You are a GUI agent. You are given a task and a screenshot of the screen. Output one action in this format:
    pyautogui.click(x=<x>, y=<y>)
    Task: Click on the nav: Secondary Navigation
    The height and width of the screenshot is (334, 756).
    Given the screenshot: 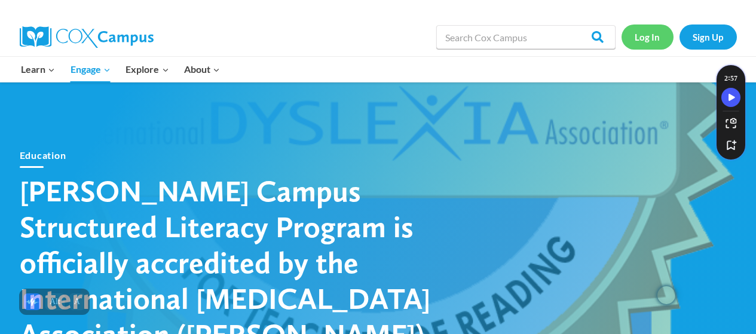 What is the action you would take?
    pyautogui.click(x=679, y=36)
    